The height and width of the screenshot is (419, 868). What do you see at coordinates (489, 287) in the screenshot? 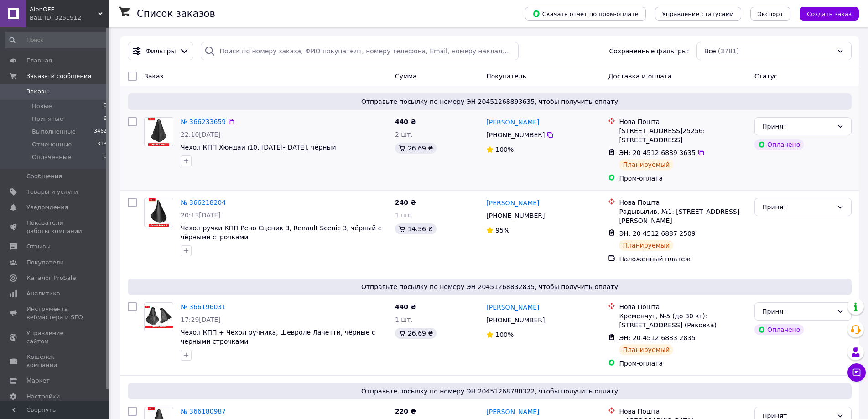
I see `span: Отправьте посылку по номеру ЭН 20451268832835, чтобы получить оплату` at bounding box center [489, 287].